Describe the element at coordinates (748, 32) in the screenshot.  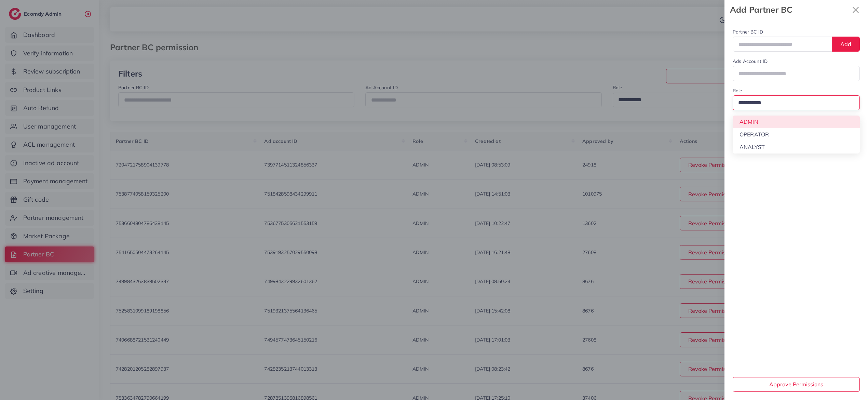
I see `label: Partner BC ID` at that location.